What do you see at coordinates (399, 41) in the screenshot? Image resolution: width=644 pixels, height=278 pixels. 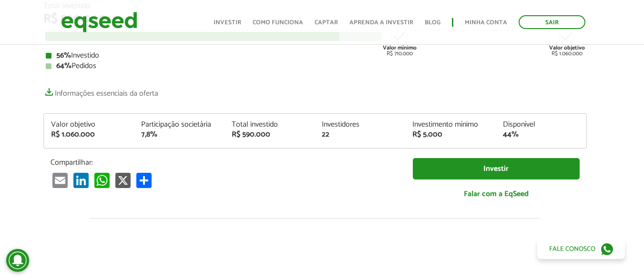 I see `div: R$ 710.000` at bounding box center [399, 41].